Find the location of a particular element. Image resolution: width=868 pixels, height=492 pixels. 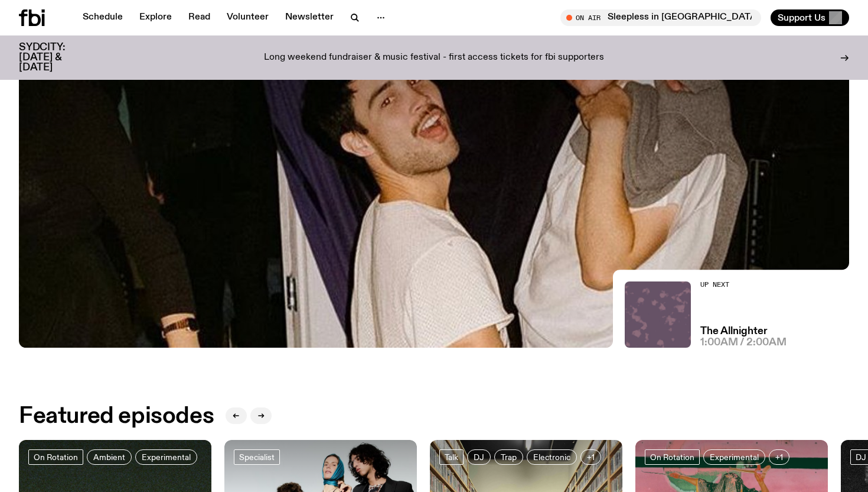

a: Explore is located at coordinates (155, 18).